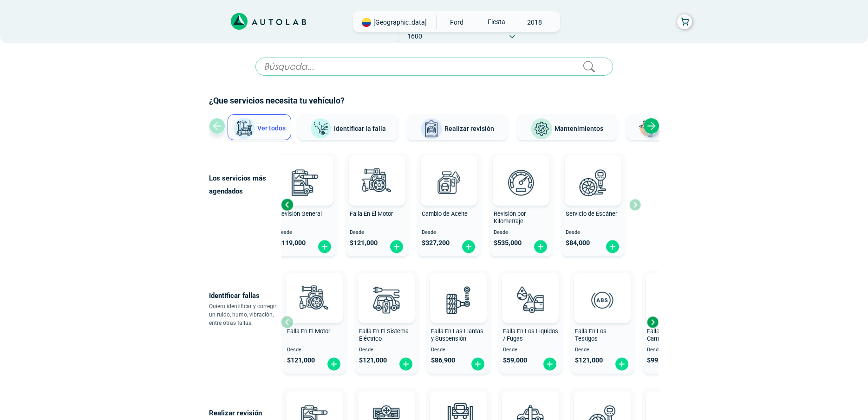 The width and height of the screenshot is (868, 420). What do you see at coordinates (520, 182) in the screenshot?
I see `img: revision_por_kilometraje-v3.svg` at bounding box center [520, 182].